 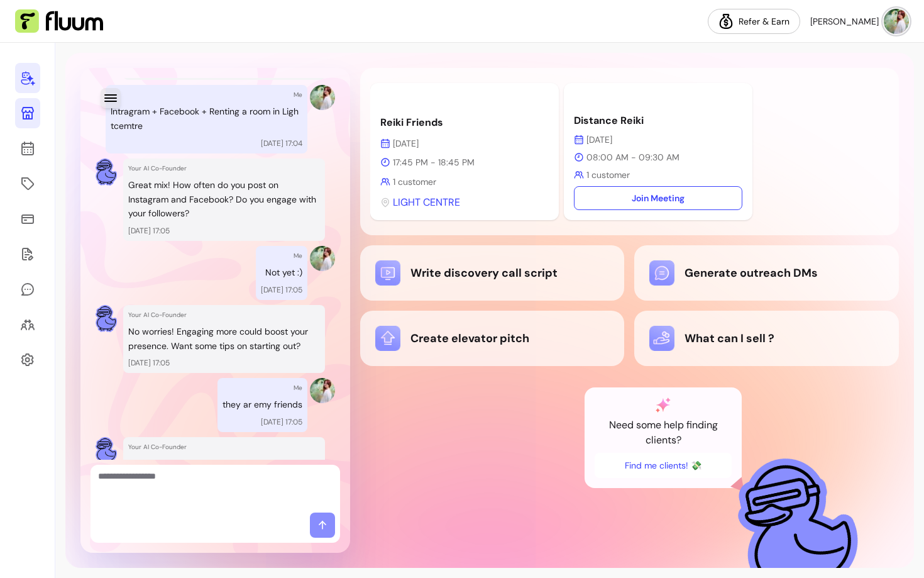 What do you see at coordinates (224, 339) in the screenshot?
I see `p: No worries! Engaging more could boost your presence. Want some tips on starting out?` at bounding box center [224, 339].